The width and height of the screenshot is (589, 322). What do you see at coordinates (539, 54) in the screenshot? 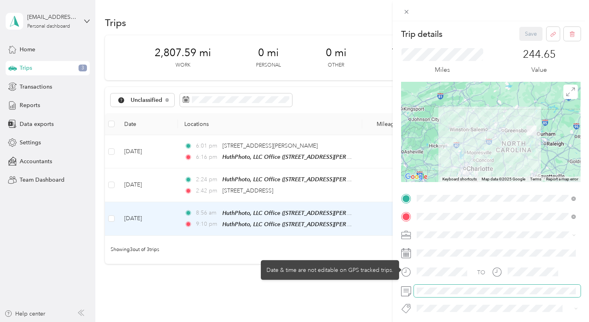
I see `p: 244.65` at bounding box center [539, 54].